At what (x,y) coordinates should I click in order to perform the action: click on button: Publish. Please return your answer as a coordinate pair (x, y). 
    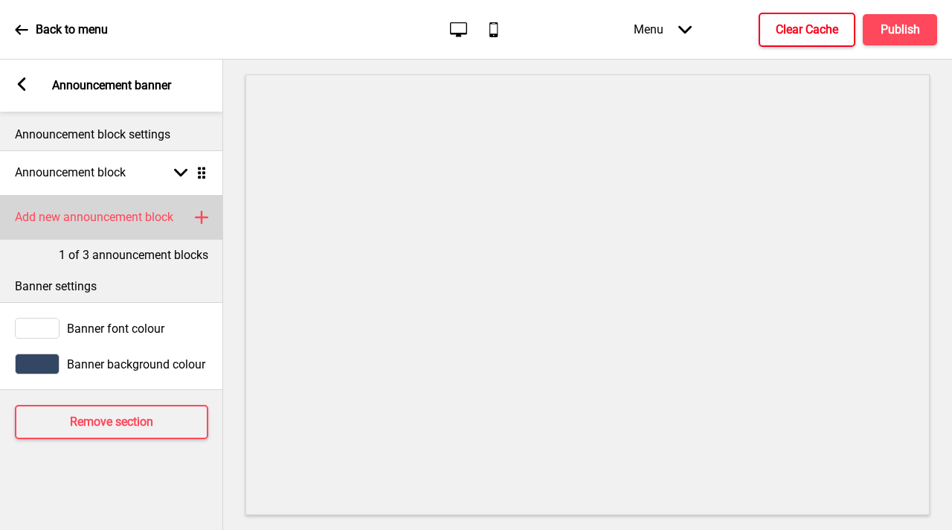
    Looking at the image, I should click on (900, 30).